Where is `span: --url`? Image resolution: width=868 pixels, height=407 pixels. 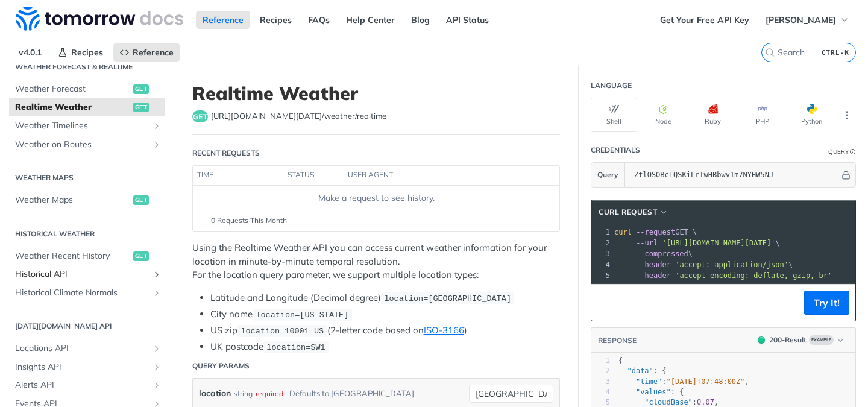 span: --url is located at coordinates (647, 243).